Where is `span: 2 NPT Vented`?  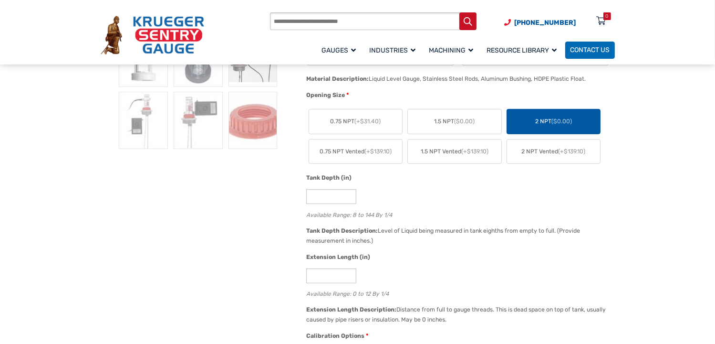 span: 2 NPT Vented is located at coordinates (554, 151).